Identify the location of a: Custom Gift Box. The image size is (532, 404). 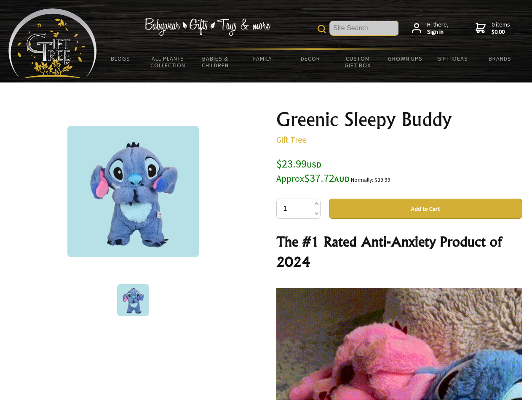
(357, 62).